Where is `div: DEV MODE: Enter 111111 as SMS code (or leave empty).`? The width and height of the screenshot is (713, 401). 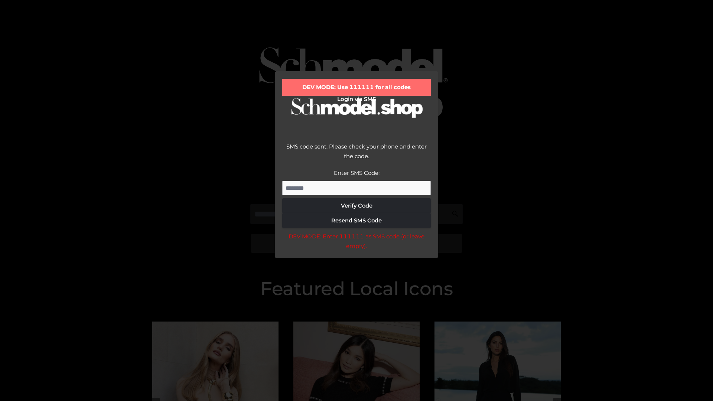
div: DEV MODE: Enter 111111 as SMS code (or leave empty). is located at coordinates (356, 241).